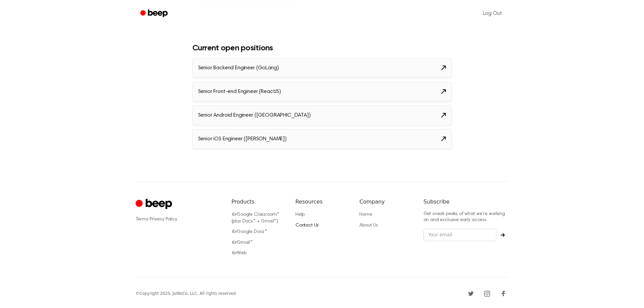 The width and height of the screenshot is (644, 308). Describe the element at coordinates (239, 91) in the screenshot. I see `div: Senior Front-end Engineer (ReactJS)` at that location.